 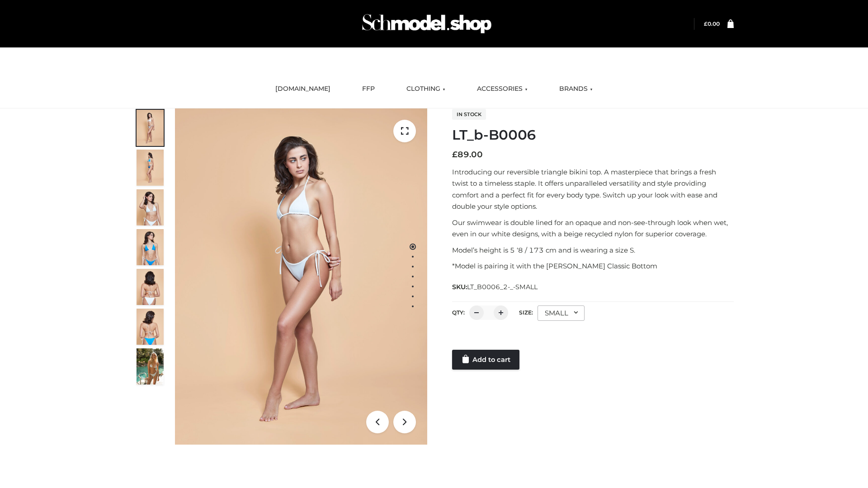 What do you see at coordinates (468, 155) in the screenshot?
I see `bdi: 89.00` at bounding box center [468, 155].